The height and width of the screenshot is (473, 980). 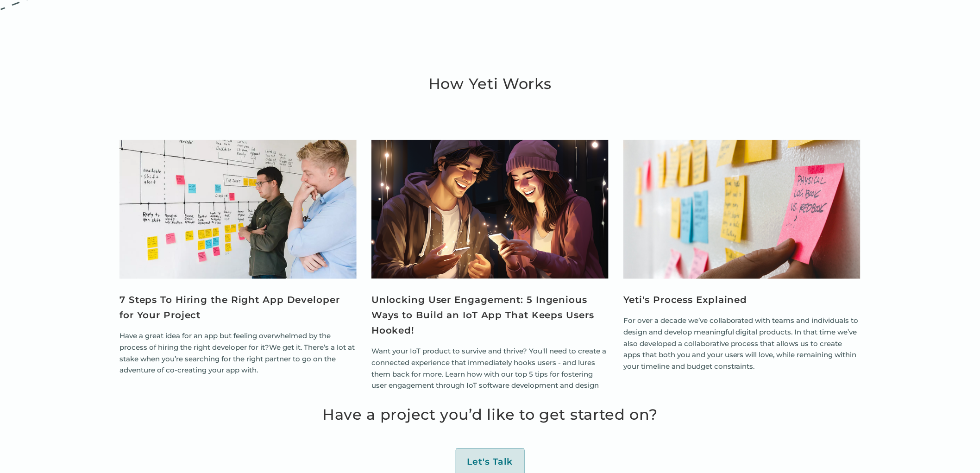 I want to click on img: two people looking a their mobile device., so click(x=490, y=210).